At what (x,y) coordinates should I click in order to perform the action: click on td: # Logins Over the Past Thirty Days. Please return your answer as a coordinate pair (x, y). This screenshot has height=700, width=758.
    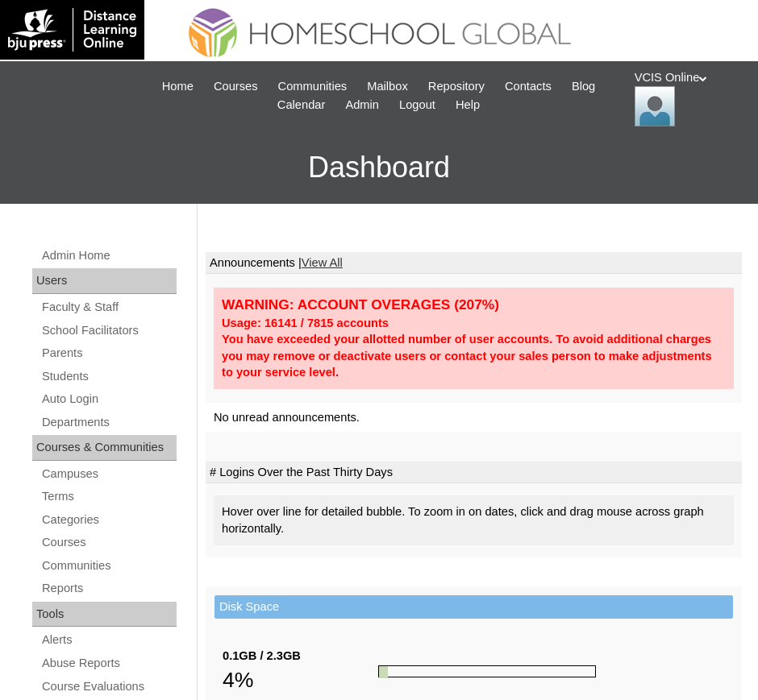
    Looking at the image, I should click on (473, 473).